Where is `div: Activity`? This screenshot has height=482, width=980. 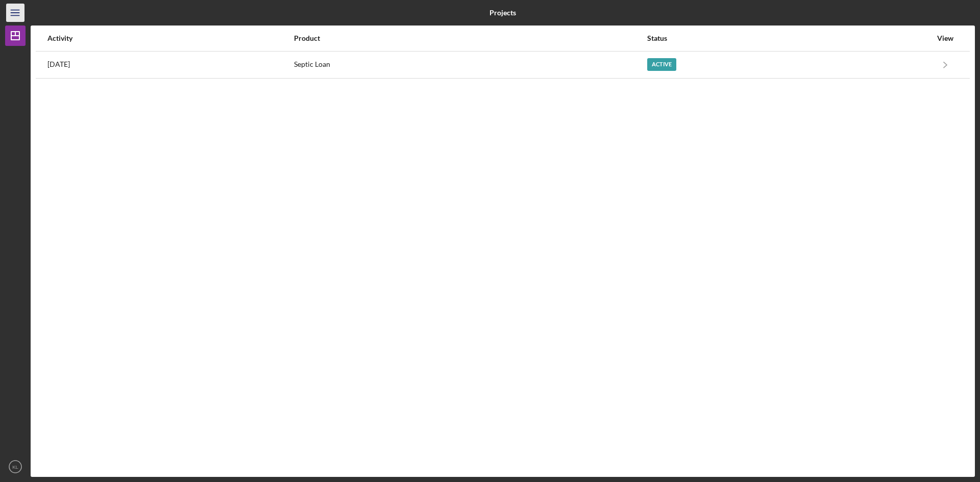 div: Activity is located at coordinates (170, 38).